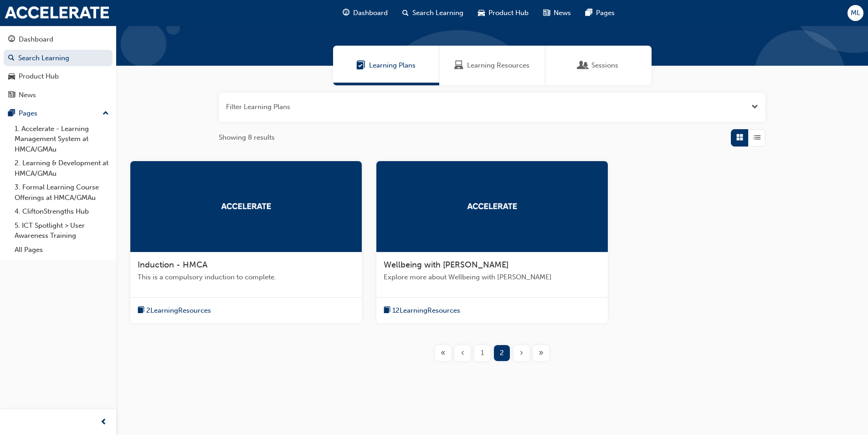  I want to click on button: ML, so click(855, 13).